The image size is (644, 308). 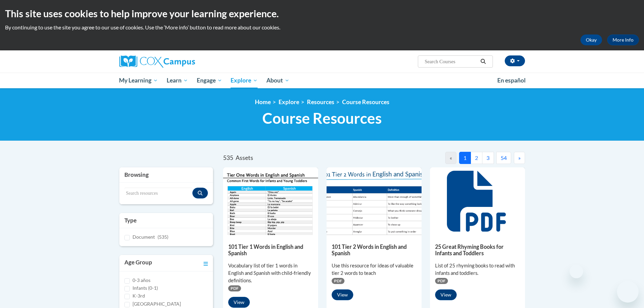 What do you see at coordinates (270, 201) in the screenshot?
I see `img: d35314be-4b7e-462d-8f95-b17e3d3bb747.pdf` at bounding box center [270, 201].